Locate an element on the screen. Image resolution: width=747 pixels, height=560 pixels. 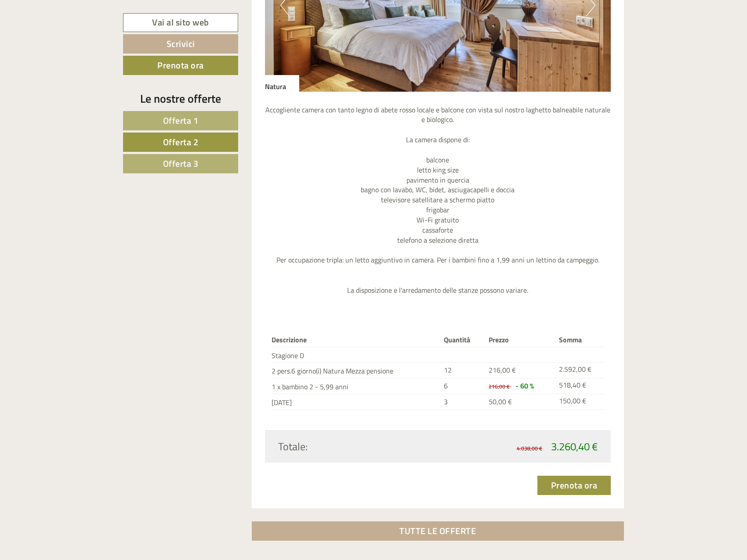
th: Prezzo is located at coordinates (520, 340).